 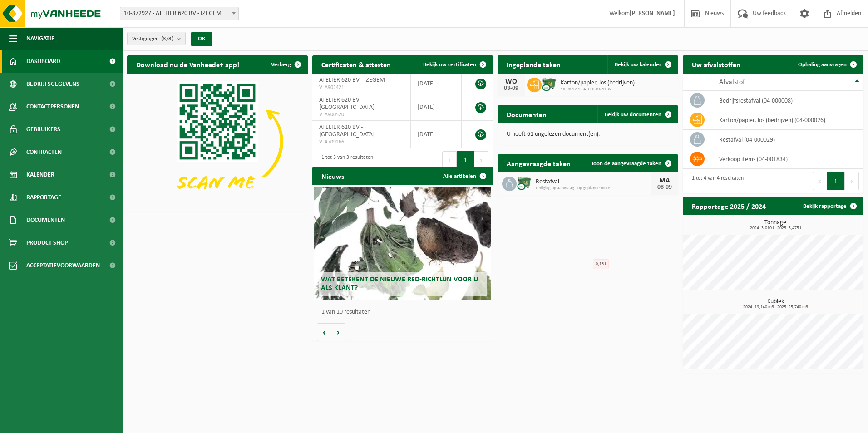 What do you see at coordinates (352, 80) in the screenshot?
I see `span: ATELIER 620 BV - IZEGEM` at bounding box center [352, 80].